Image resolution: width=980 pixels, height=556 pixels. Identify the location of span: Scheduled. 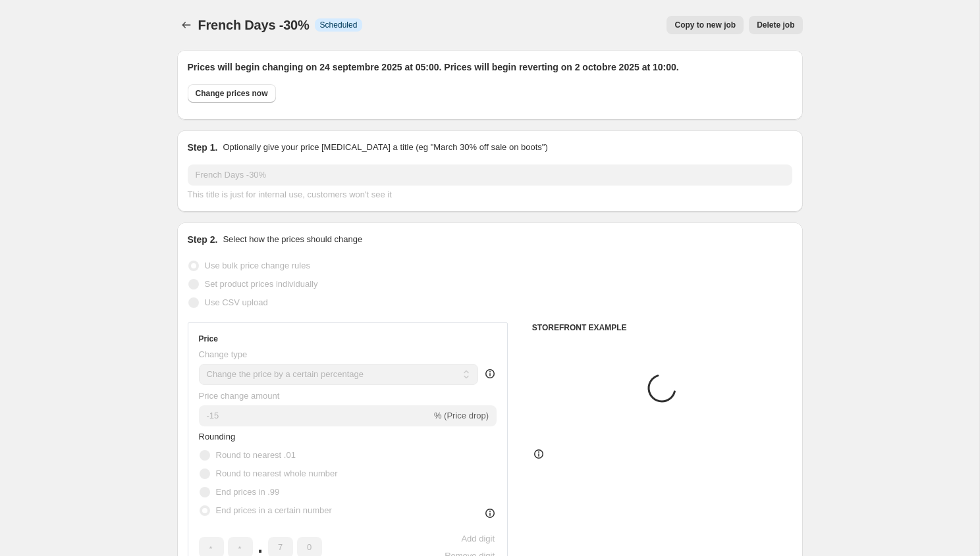
(339, 25).